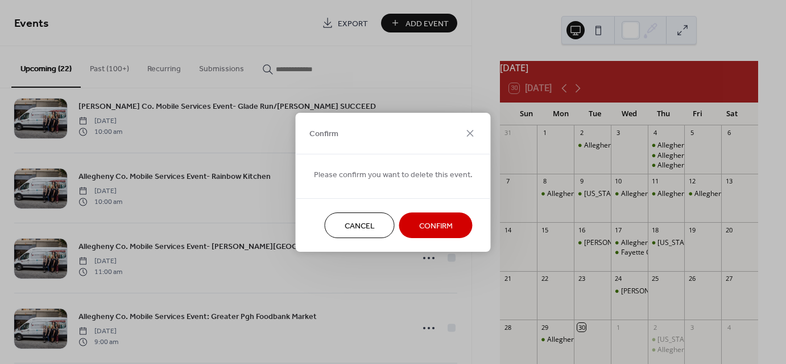  I want to click on button: Cancel, so click(360, 225).